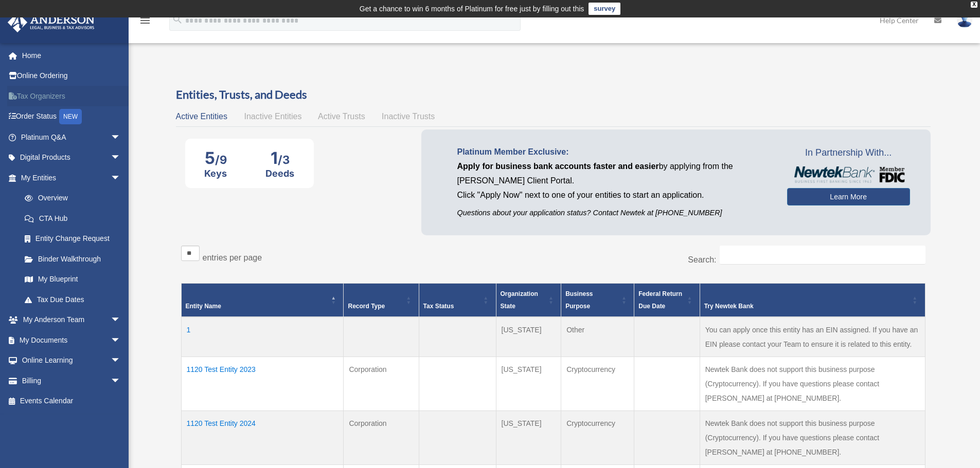 The image size is (980, 468). What do you see at coordinates (660, 301) in the screenshot?
I see `span: Federal Return Due Date` at bounding box center [660, 301].